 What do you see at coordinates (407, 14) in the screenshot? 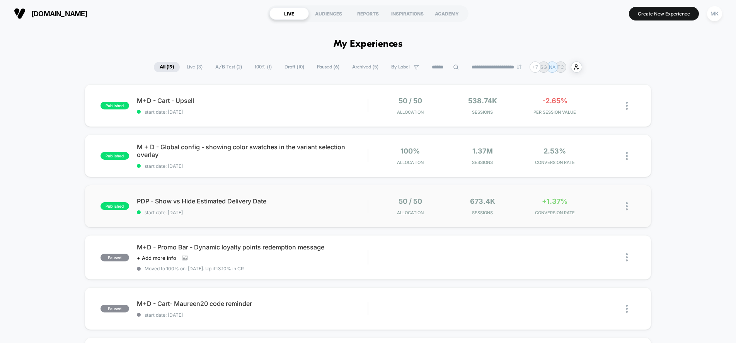
I see `div: INSPIRATIONS` at bounding box center [407, 14].